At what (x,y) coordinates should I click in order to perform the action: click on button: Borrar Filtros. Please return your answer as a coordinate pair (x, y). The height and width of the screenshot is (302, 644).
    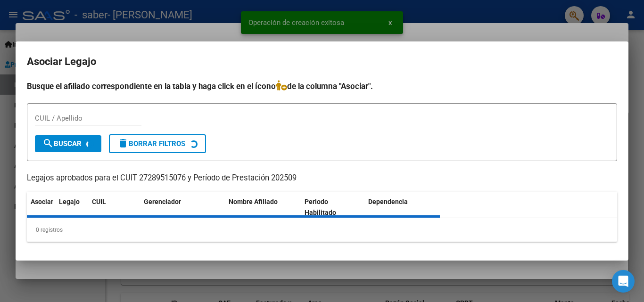
    Looking at the image, I should click on (158, 144).